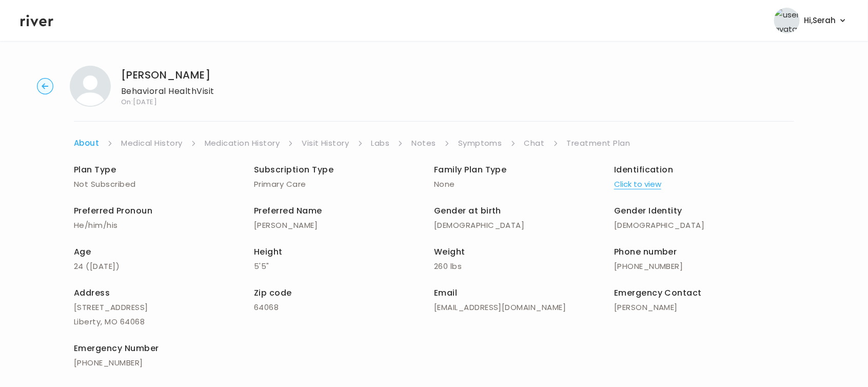  I want to click on p: 5'5", so click(344, 266).